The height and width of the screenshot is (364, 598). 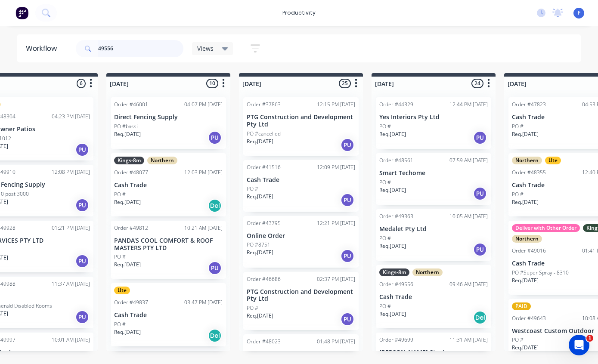 What do you see at coordinates (168, 117) in the screenshot?
I see `p: Direct Fencing Supply` at bounding box center [168, 117].